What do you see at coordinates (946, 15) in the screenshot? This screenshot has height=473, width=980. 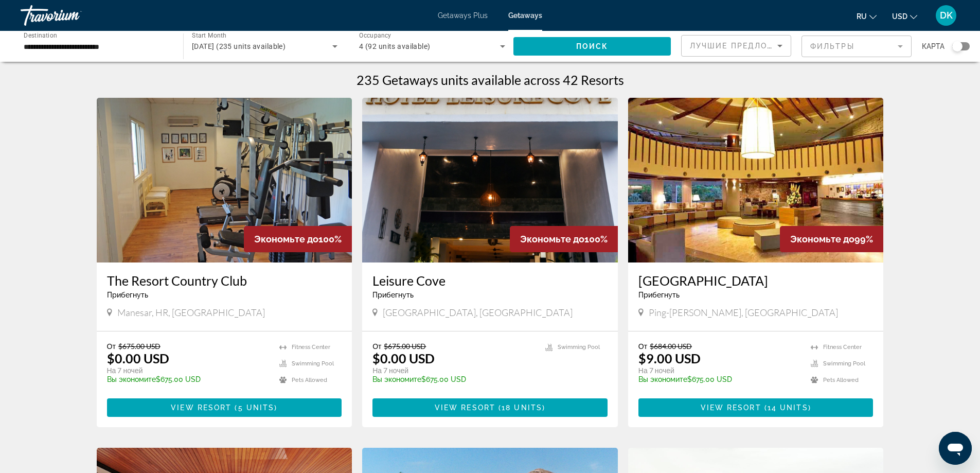 I see `button: User Menu` at bounding box center [946, 15].